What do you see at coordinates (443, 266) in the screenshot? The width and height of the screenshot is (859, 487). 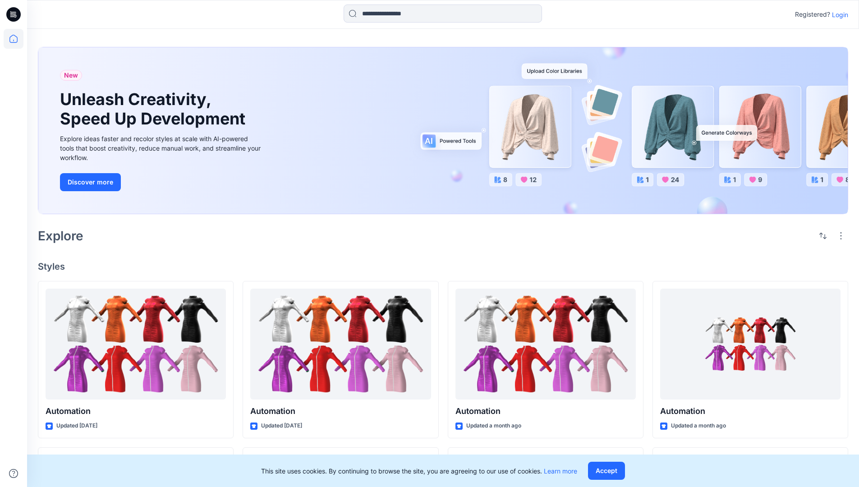 I see `h4: Styles` at bounding box center [443, 266].